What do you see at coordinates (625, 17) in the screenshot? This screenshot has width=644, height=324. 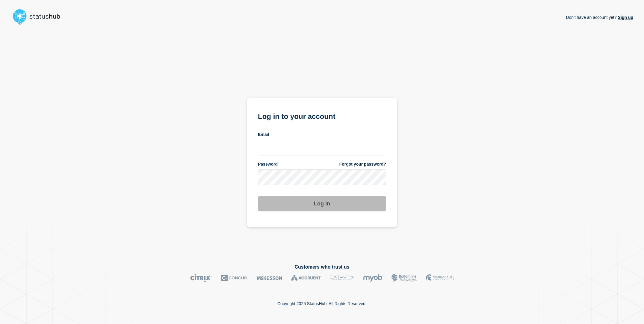 I see `a: Sign up` at bounding box center [625, 17].